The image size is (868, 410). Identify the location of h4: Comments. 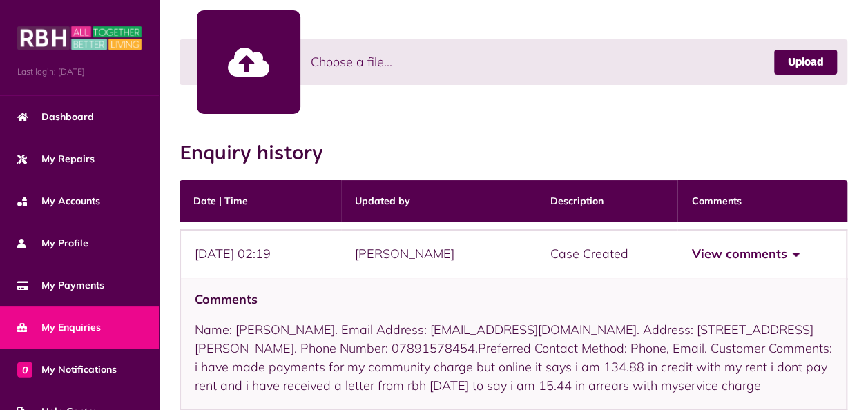
(513, 300).